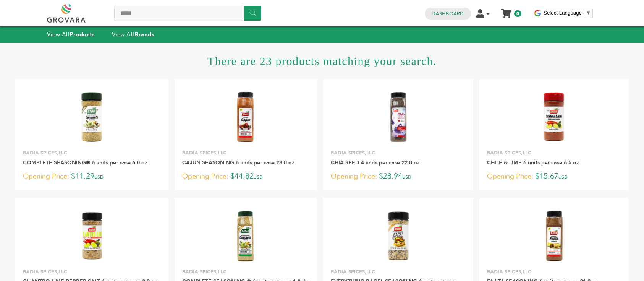  Describe the element at coordinates (144, 34) in the screenshot. I see `strong: Brands` at that location.